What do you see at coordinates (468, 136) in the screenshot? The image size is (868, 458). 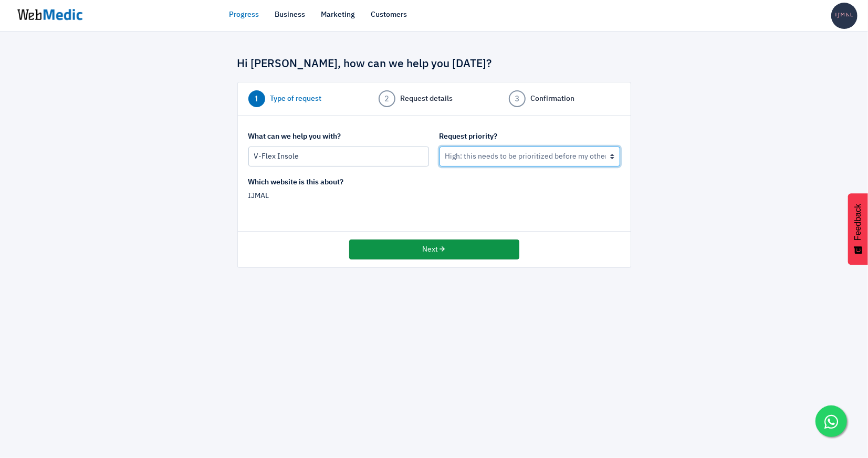 I see `strong: Request priority?` at bounding box center [468, 136].